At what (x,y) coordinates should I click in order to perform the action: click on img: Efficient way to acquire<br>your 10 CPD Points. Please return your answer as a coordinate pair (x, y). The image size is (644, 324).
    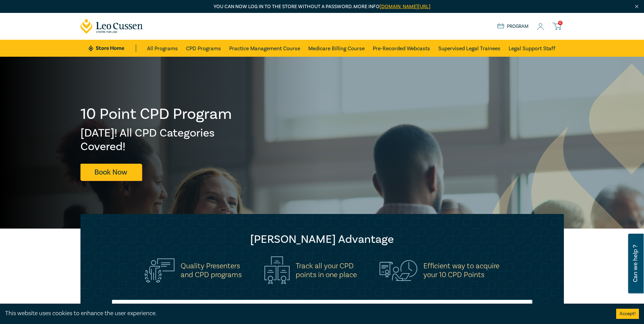
    Looking at the image, I should click on (398, 270).